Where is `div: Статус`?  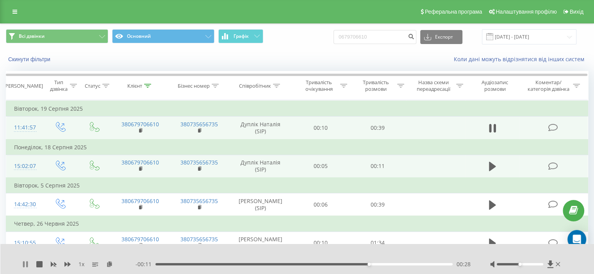
div: Статус is located at coordinates (93, 86).